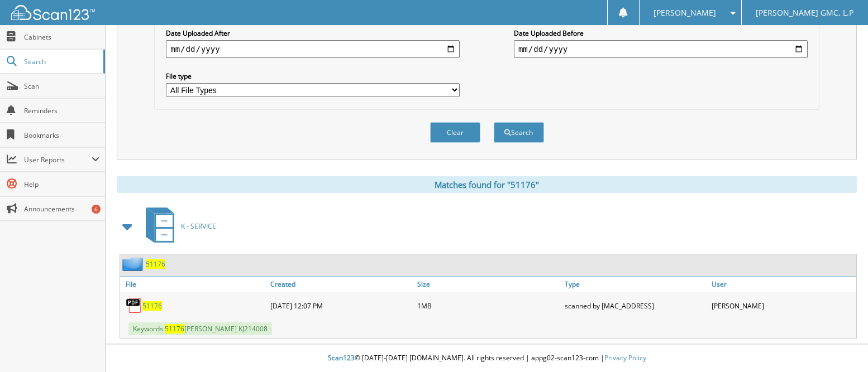 The height and width of the screenshot is (372, 868). I want to click on label: Date Uploaded After, so click(313, 33).